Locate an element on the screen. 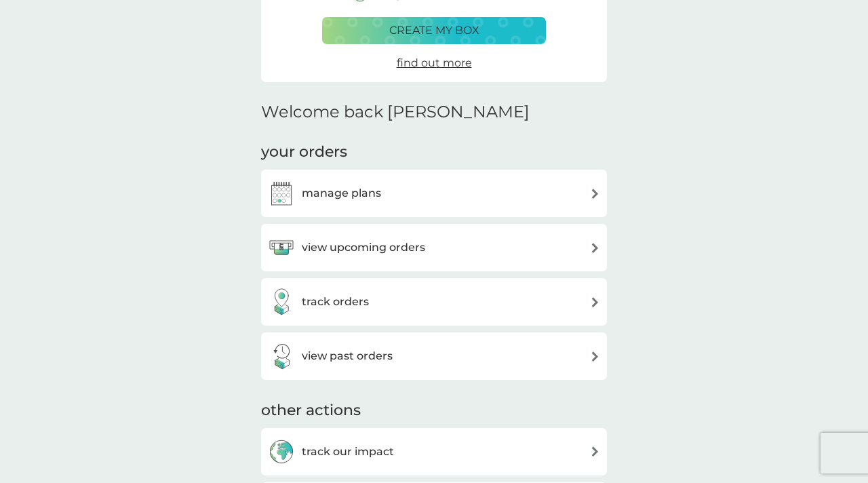 This screenshot has height=483, width=868. h3: track orders is located at coordinates (335, 302).